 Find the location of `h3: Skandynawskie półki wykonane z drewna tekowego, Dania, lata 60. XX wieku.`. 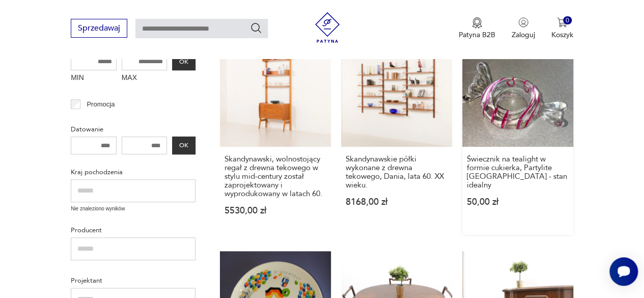

h3: Skandynawskie półki wykonane z drewna tekowego, Dania, lata 60. XX wieku. is located at coordinates (396, 172).